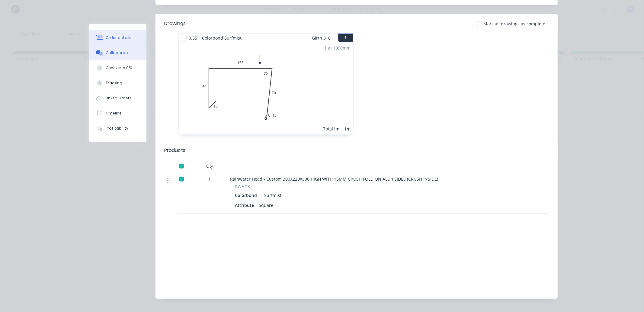 Image resolution: width=644 pixels, height=312 pixels. Describe the element at coordinates (347, 128) in the screenshot. I see `div: 1m` at that location.